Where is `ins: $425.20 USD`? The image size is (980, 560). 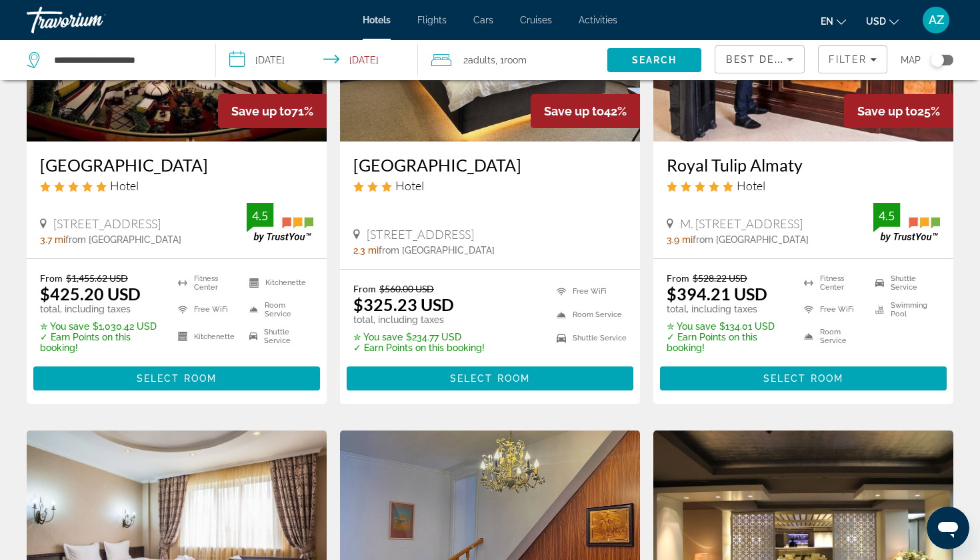 ins: $425.20 USD is located at coordinates (90, 294).